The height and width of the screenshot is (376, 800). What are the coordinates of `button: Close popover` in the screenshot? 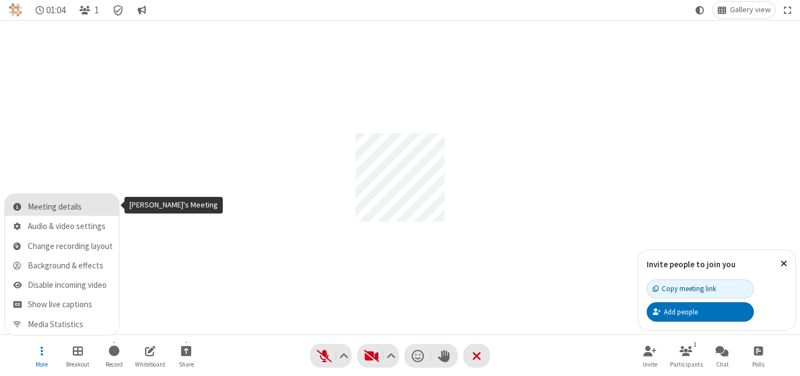 It's located at (783, 264).